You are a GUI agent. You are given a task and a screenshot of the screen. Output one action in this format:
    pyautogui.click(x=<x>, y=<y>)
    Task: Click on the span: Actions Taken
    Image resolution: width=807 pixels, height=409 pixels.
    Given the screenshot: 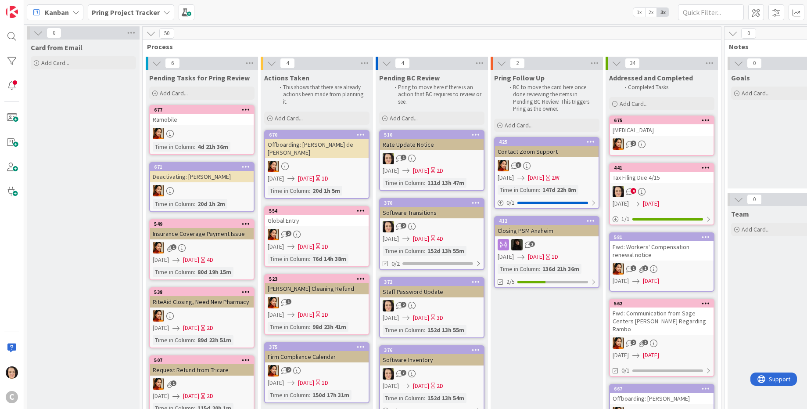 What is the action you would take?
    pyautogui.click(x=287, y=78)
    